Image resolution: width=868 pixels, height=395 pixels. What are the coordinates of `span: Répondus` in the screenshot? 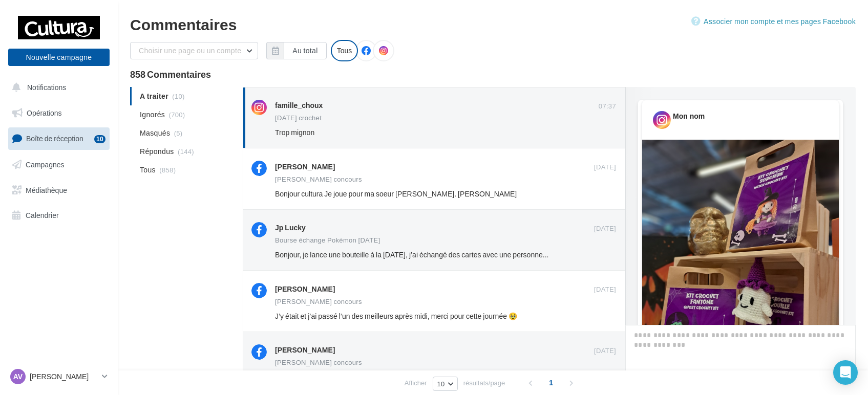 It's located at (156, 151).